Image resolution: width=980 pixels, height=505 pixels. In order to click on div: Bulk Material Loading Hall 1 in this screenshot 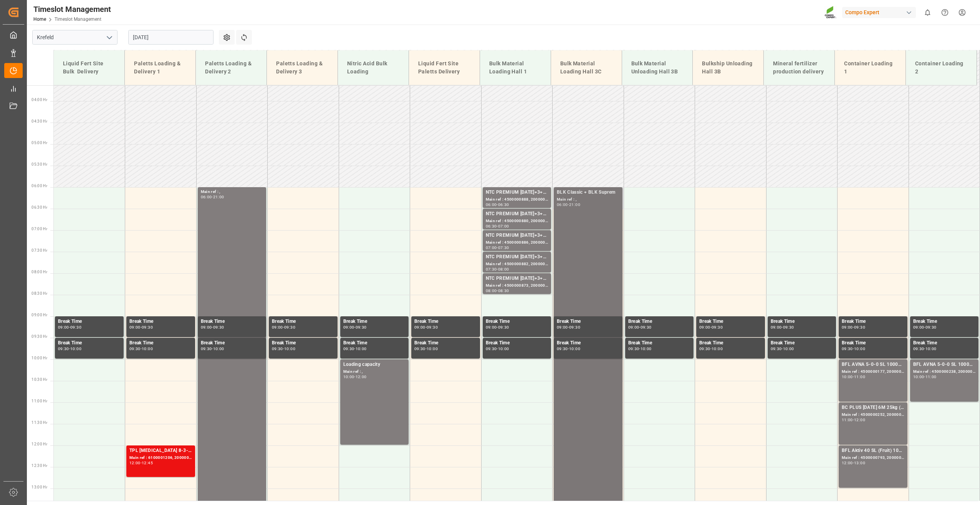, I will do `click(516, 68)`.